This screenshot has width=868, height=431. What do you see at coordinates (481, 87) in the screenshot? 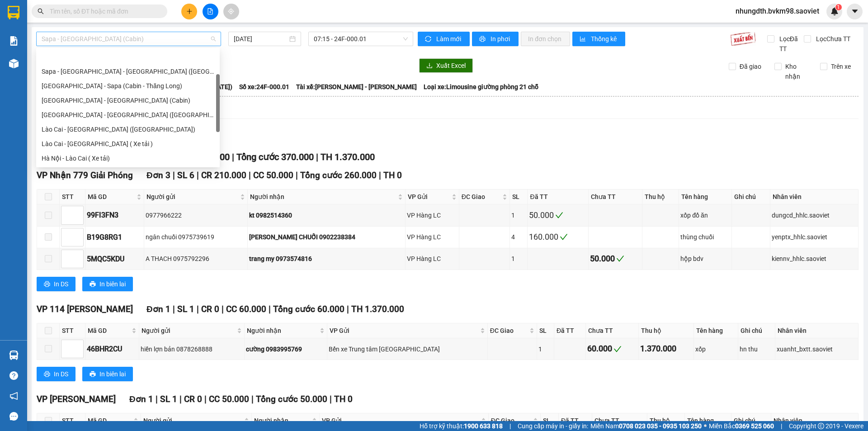
I see `span: Loại xe: Limousine giường phòng 21 chỗ` at bounding box center [481, 87].